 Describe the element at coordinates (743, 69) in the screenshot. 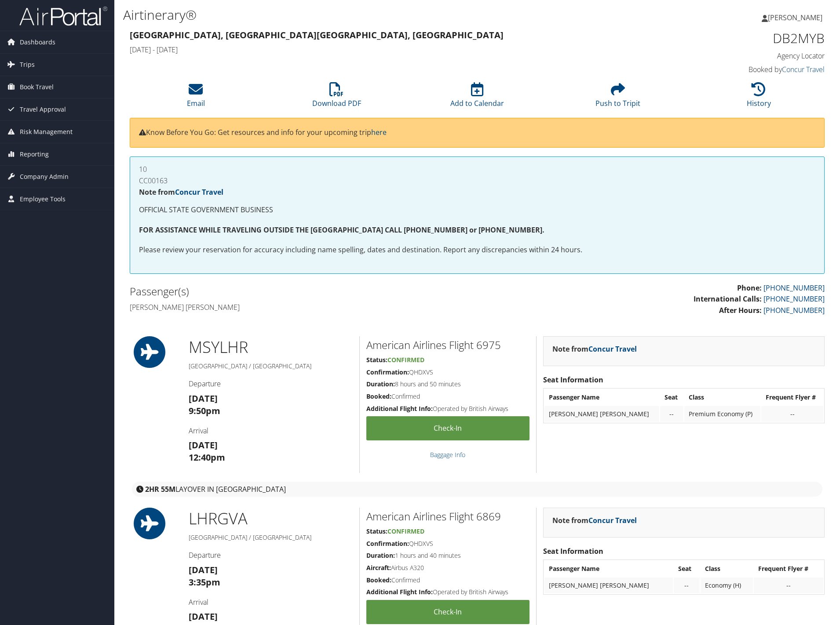

I see `h4: Booked by` at that location.